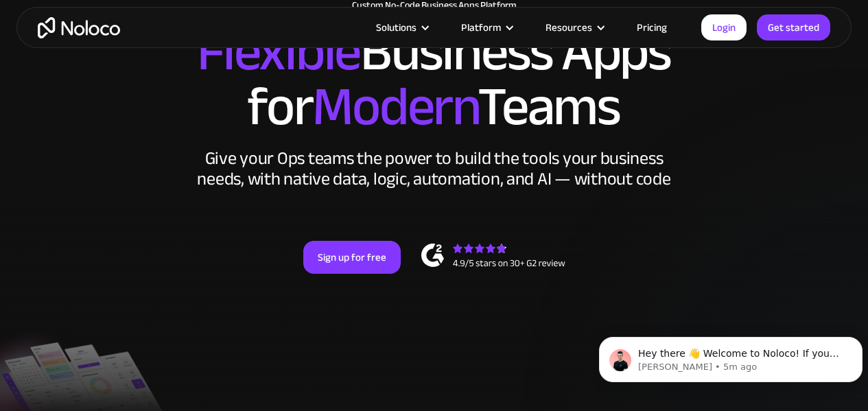  Describe the element at coordinates (352, 257) in the screenshot. I see `a: Sign up for free` at that location.